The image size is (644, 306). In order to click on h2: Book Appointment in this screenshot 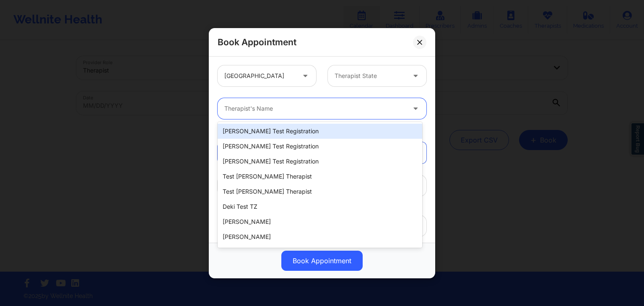, I will do `click(257, 42)`.